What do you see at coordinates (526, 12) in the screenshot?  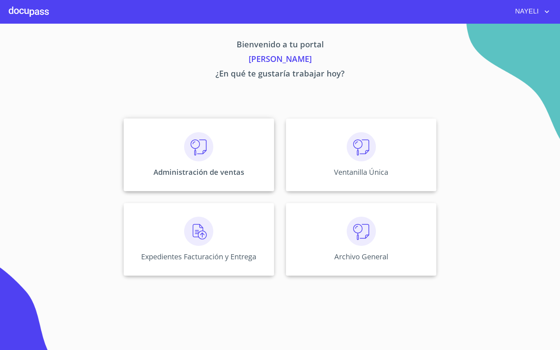 I see `span: NAYELI` at bounding box center [526, 12].